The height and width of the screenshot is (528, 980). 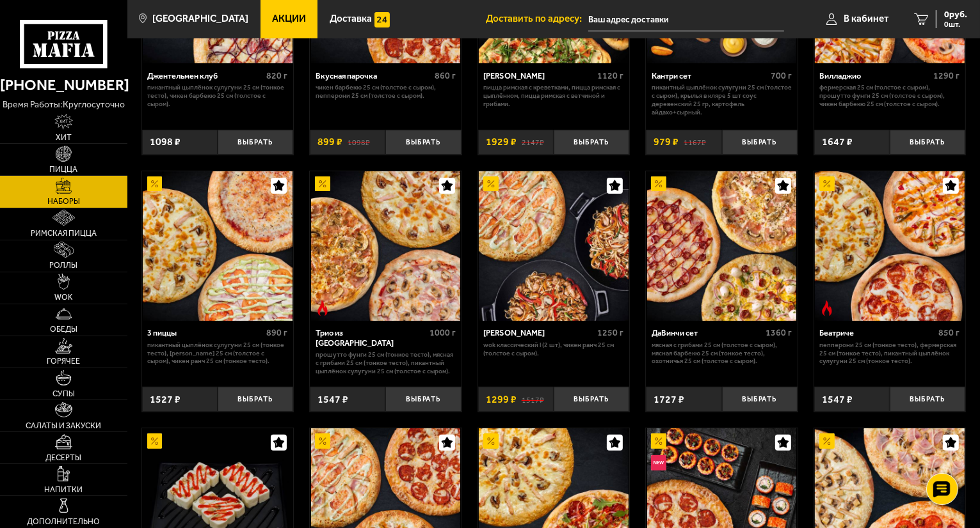 I want to click on span: Доставить по адресу:, so click(x=537, y=19).